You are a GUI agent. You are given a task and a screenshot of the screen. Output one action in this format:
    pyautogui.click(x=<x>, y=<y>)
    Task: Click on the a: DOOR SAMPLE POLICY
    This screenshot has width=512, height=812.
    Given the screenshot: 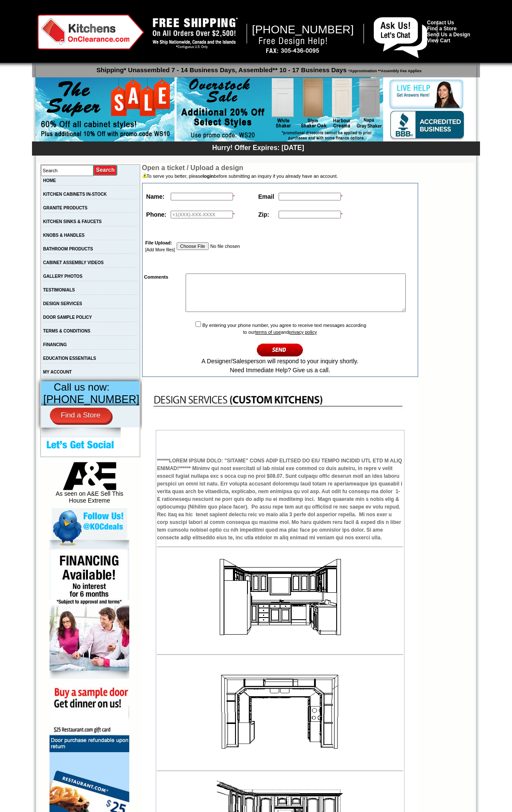 What is the action you would take?
    pyautogui.click(x=67, y=317)
    